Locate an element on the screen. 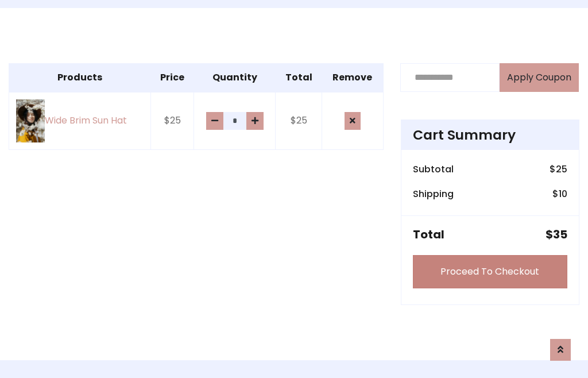  th: Products is located at coordinates (80, 78).